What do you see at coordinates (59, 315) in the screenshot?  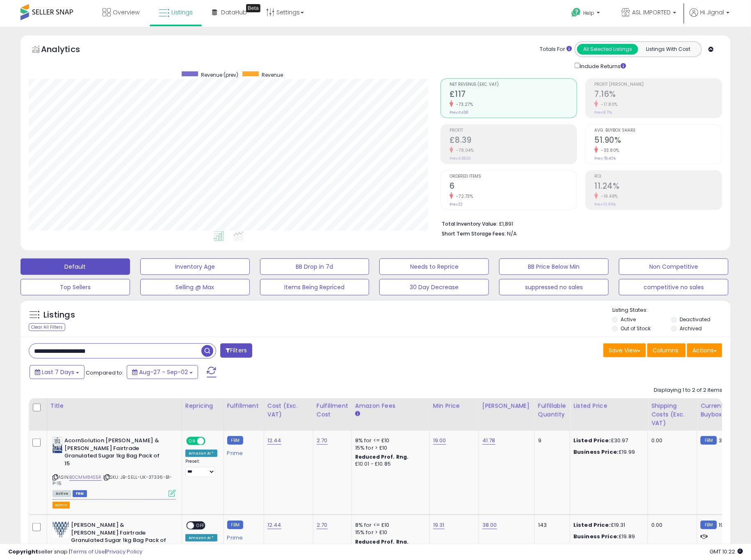 I see `h5: Listings` at bounding box center [59, 315].